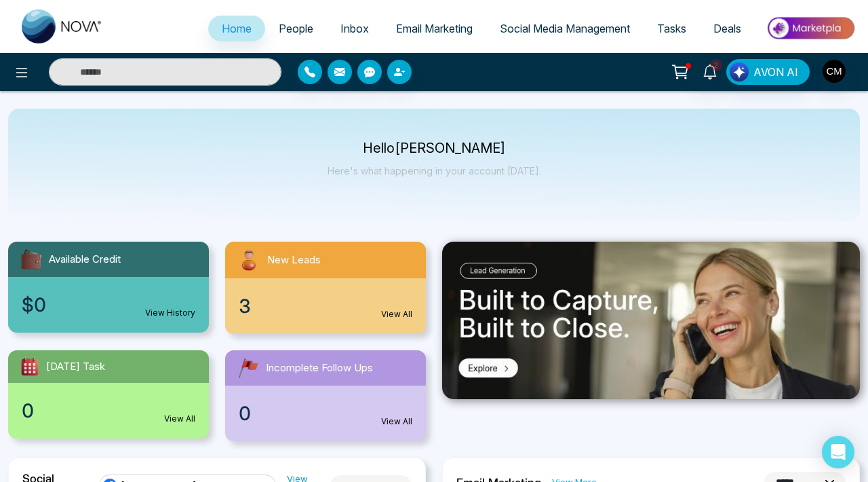 The image size is (868, 482). What do you see at coordinates (326, 288) in the screenshot?
I see `a: New Leads3View All` at bounding box center [326, 288].